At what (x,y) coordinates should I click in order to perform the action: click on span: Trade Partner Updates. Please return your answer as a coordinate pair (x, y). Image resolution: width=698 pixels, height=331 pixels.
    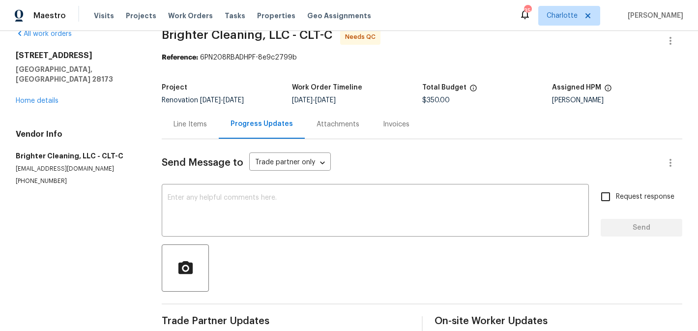
    Looking at the image, I should click on (285, 321).